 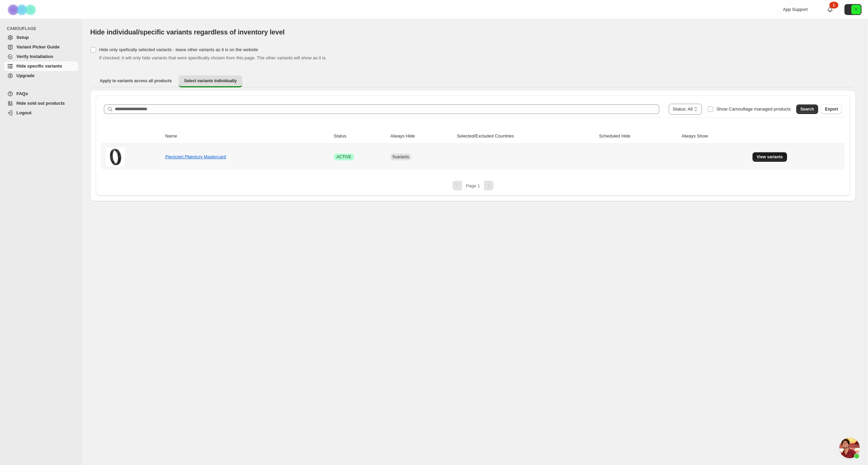 What do you see at coordinates (41, 103) in the screenshot?
I see `a: Hide sold out products` at bounding box center [41, 103].